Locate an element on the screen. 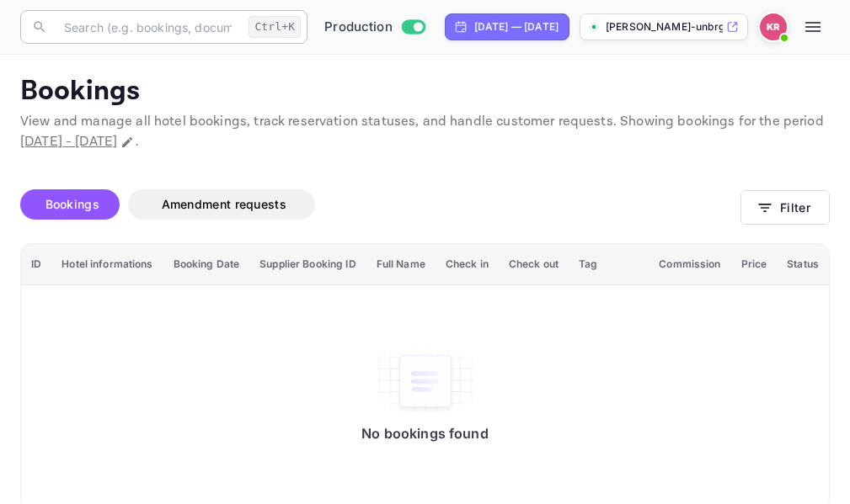 The image size is (850, 504). th: Booking Date is located at coordinates (206, 264).